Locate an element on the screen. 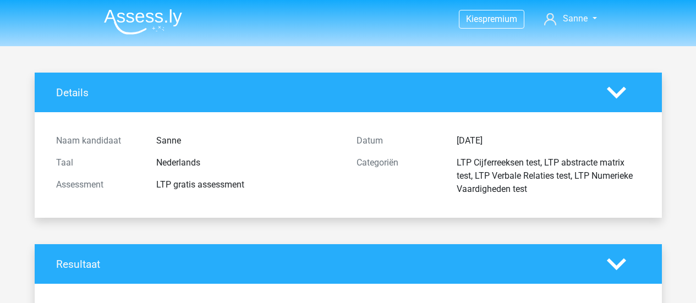 The width and height of the screenshot is (696, 303). h4: Resultaat is located at coordinates (323, 264).